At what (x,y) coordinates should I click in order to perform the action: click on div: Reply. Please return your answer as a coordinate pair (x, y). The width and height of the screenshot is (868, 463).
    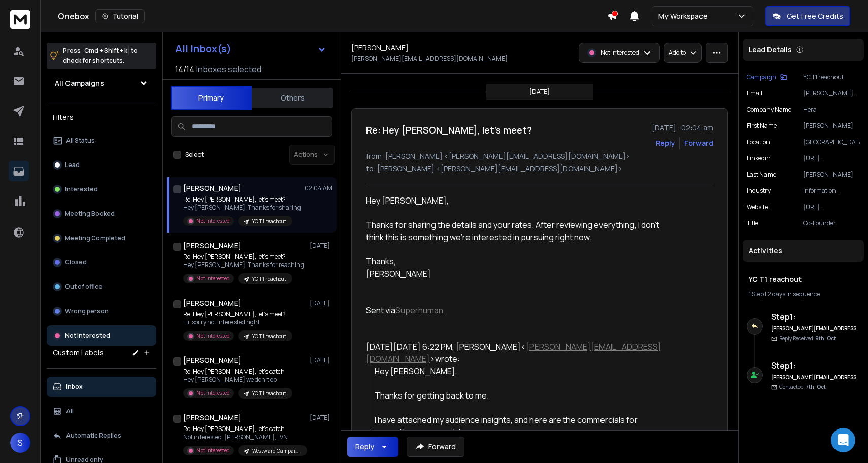
    Looking at the image, I should click on (364, 447).